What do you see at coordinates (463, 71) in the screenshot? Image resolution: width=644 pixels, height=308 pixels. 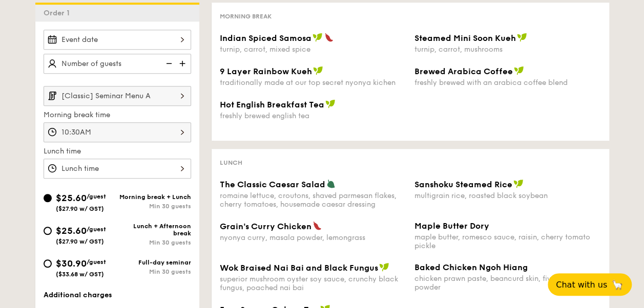 I see `span: Brewed Arabica Coffee` at bounding box center [463, 71].